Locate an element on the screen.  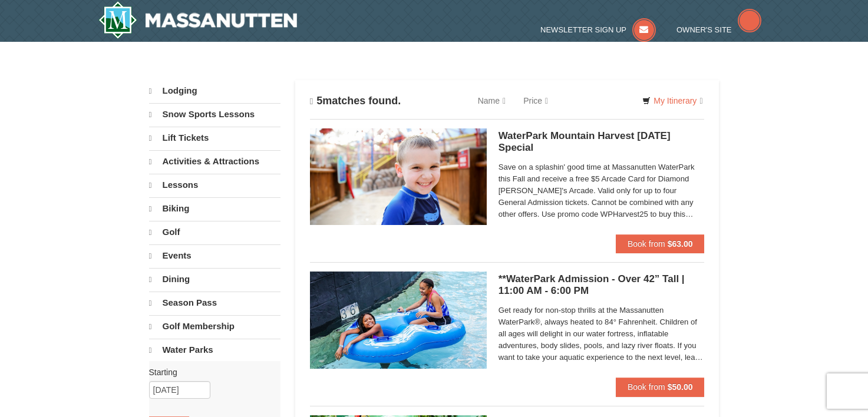
a: Lift Tickets is located at coordinates (214, 138).